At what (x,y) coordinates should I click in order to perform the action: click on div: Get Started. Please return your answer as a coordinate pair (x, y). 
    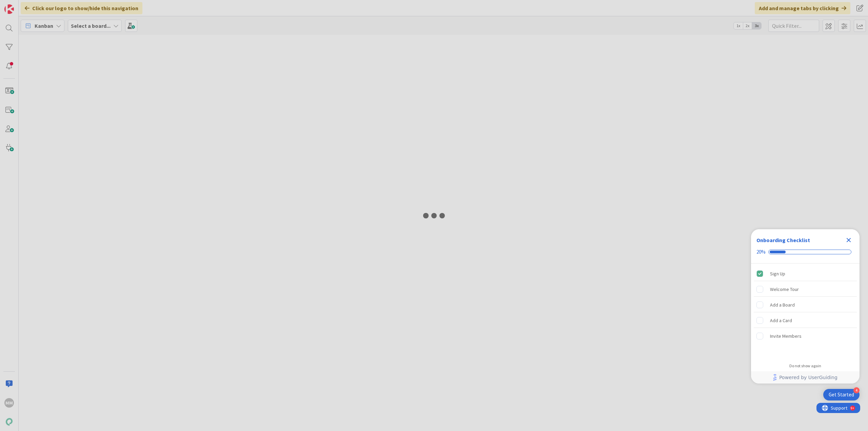
    Looking at the image, I should click on (841, 395).